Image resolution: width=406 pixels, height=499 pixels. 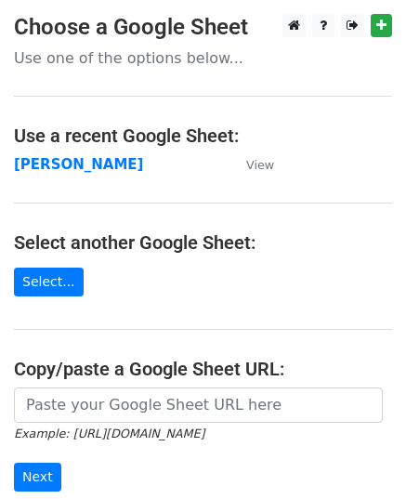 I want to click on input: Next, so click(x=37, y=476).